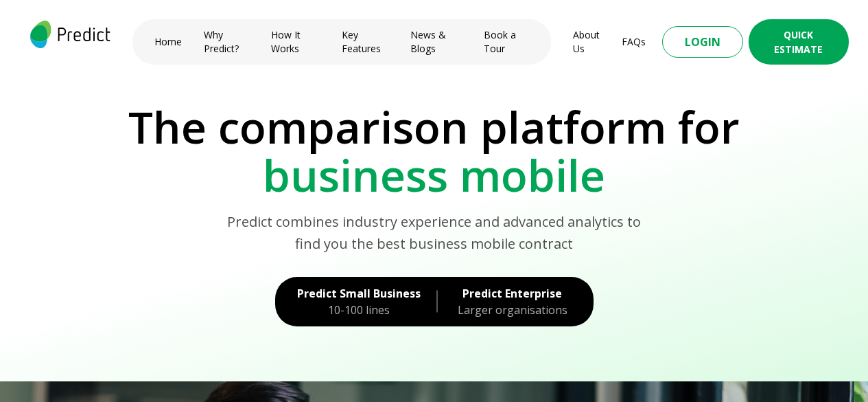 Image resolution: width=868 pixels, height=402 pixels. Describe the element at coordinates (507, 42) in the screenshot. I see `a: Book a Tour` at that location.